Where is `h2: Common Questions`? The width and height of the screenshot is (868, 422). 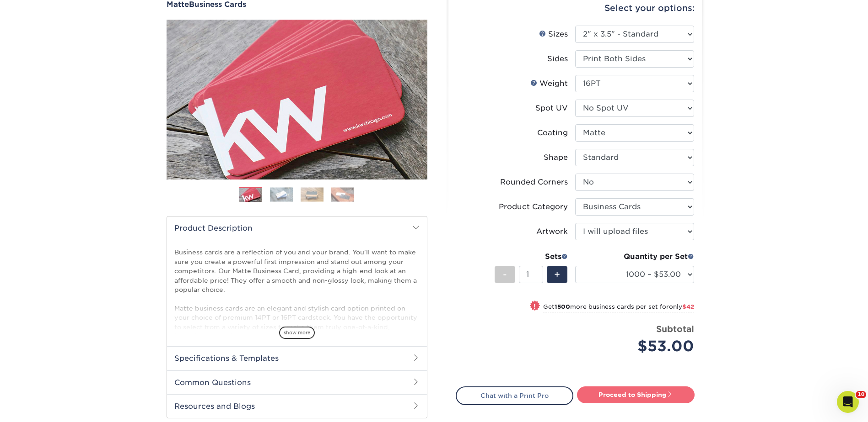 h2: Common Questions is located at coordinates (297, 383).